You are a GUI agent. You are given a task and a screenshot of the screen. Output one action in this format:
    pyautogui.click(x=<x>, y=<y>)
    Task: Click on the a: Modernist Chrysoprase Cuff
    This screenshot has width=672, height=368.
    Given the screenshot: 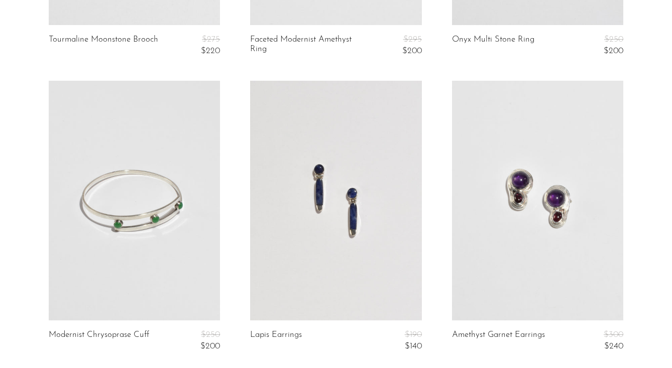 What is the action you would take?
    pyautogui.click(x=99, y=341)
    